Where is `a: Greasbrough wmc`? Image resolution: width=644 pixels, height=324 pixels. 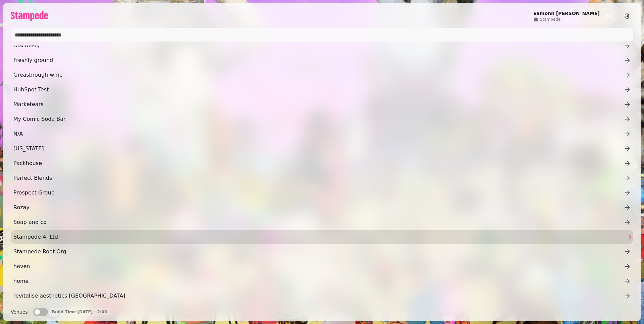 a: Greasbrough wmc is located at coordinates (322, 75).